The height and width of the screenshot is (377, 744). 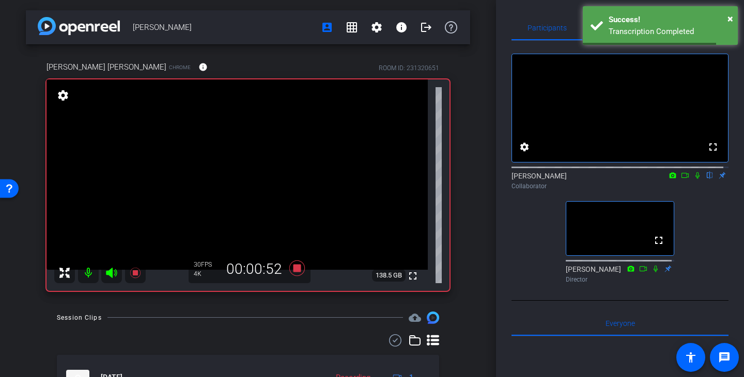 What do you see at coordinates (620, 280) in the screenshot?
I see `div: Director` at bounding box center [620, 280].